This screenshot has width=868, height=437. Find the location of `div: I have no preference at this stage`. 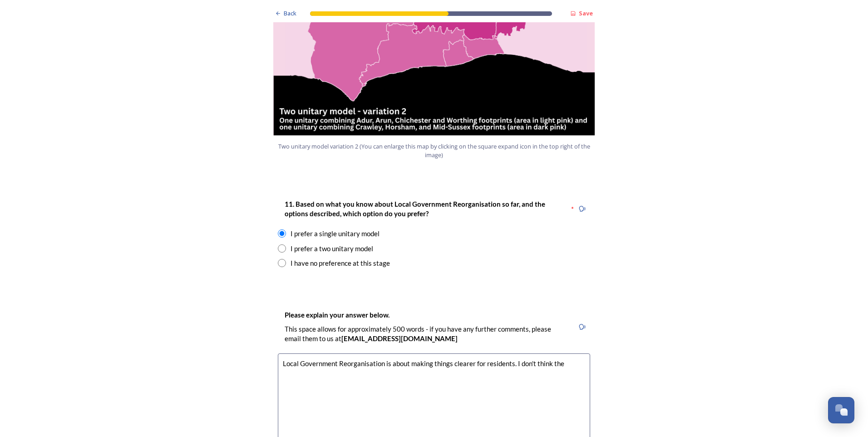

div: I have no preference at this stage is located at coordinates (340, 263).